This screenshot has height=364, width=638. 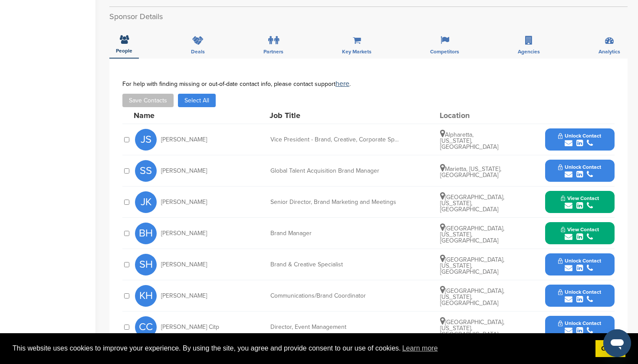 What do you see at coordinates (420, 348) in the screenshot?
I see `a: learn more about cookies` at bounding box center [420, 348].